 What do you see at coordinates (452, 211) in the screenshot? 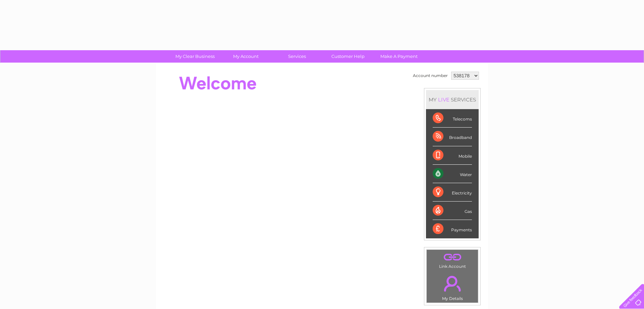
I see `div: Gas` at bounding box center [452, 211].